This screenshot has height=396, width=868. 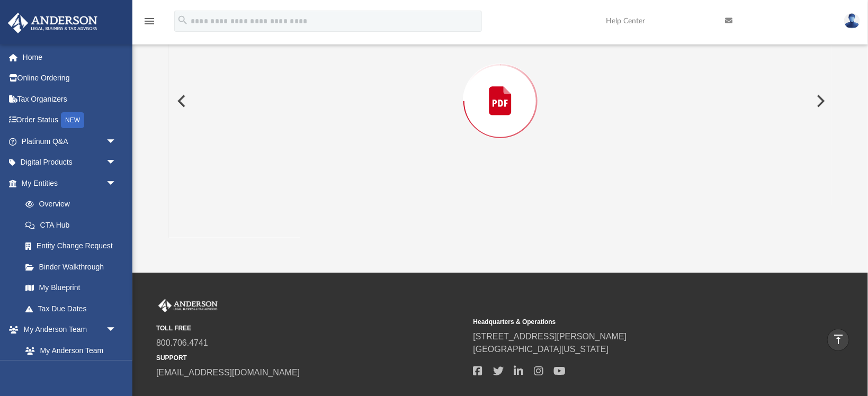 I want to click on a: menu, so click(x=150, y=24).